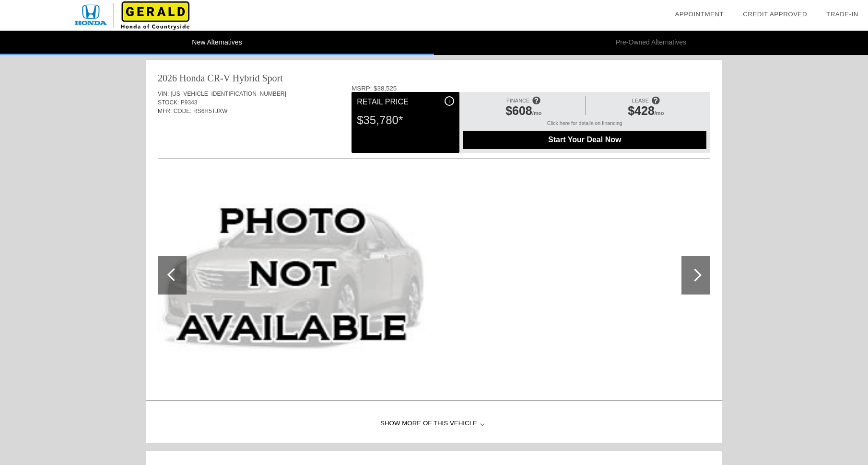 This screenshot has height=465, width=868. What do you see at coordinates (209, 78) in the screenshot?
I see `div: 2026 Honda CR-V Hybrid` at bounding box center [209, 78].